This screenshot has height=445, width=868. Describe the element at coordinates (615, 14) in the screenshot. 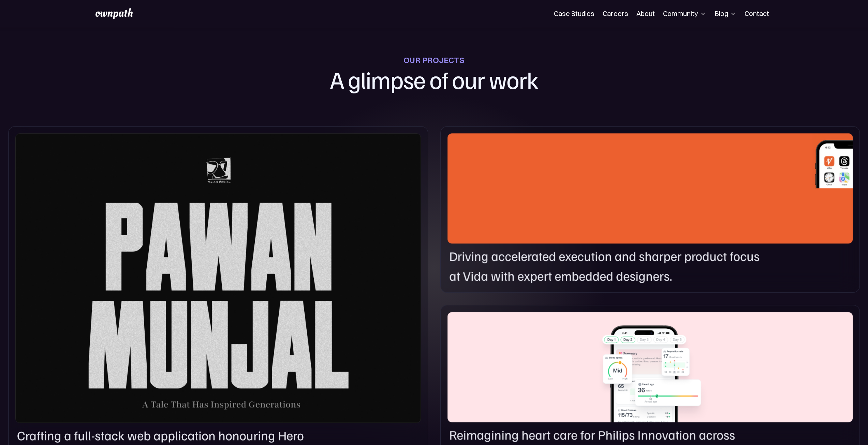

I see `a: Careers` at that location.